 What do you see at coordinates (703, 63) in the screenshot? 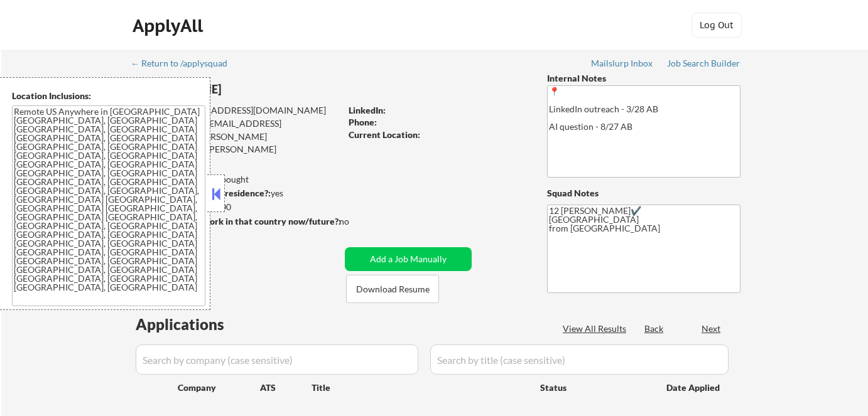
I see `div: Job Search Builder` at bounding box center [703, 63].